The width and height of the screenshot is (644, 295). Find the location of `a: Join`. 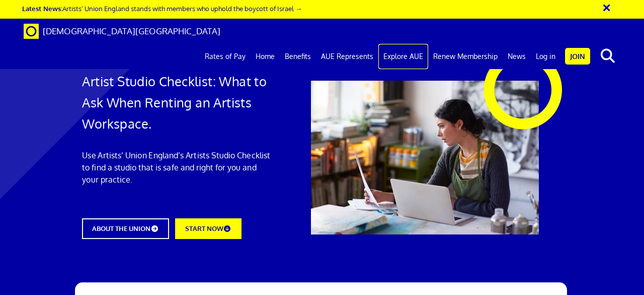

a: Join is located at coordinates (578, 56).